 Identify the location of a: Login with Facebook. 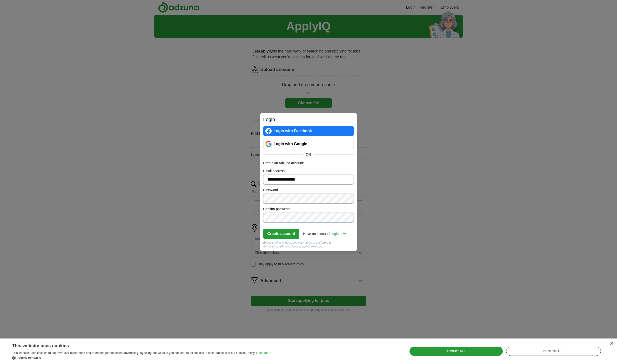
(308, 131).